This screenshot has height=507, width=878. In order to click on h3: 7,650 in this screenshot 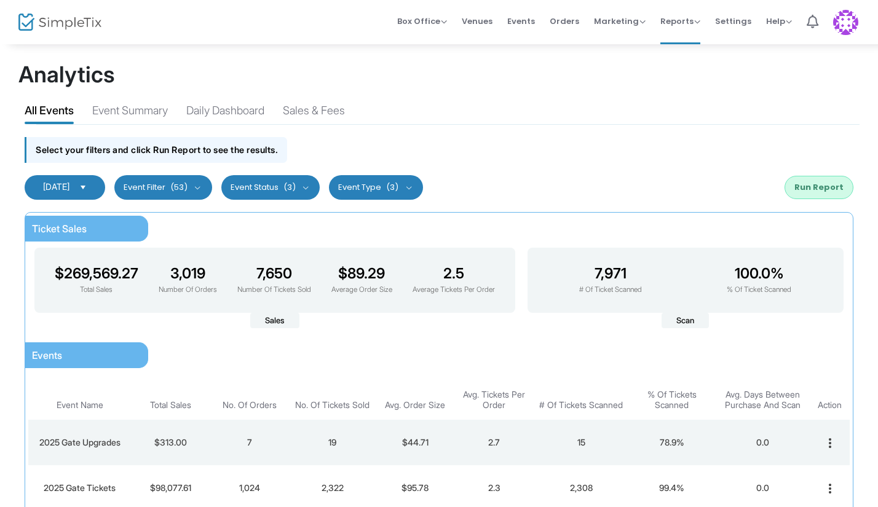, I will do `click(274, 273)`.